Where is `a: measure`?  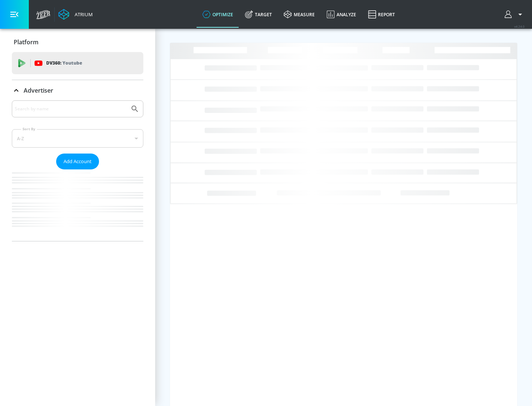 a: measure is located at coordinates (299, 15).